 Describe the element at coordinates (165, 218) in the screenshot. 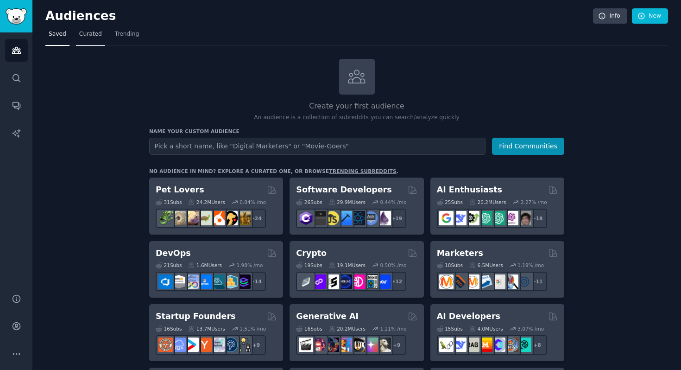

I see `img: herpetology` at that location.